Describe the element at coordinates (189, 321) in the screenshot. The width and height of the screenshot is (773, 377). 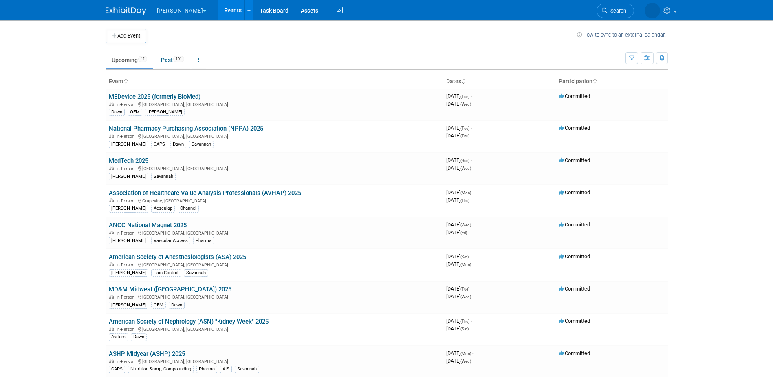
I see `a: American Society of Nephrology (ASN) "Kidney Week" 2025` at that location.